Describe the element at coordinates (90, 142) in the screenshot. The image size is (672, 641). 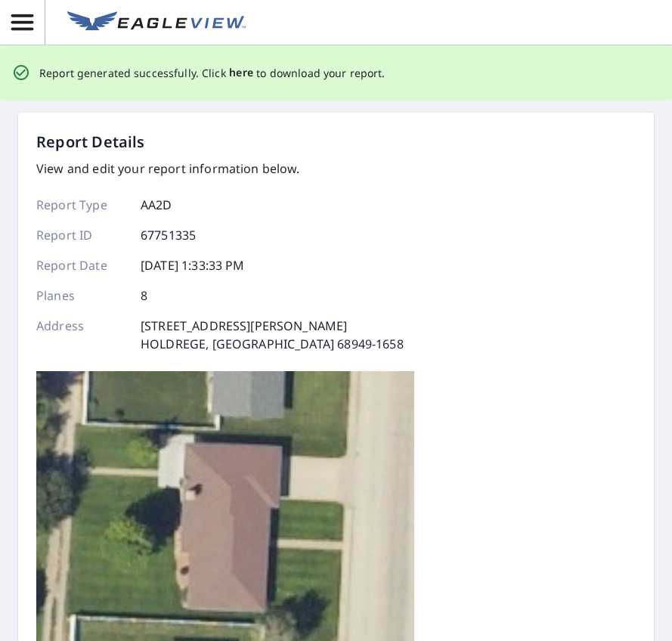
I see `p: Report Details` at that location.